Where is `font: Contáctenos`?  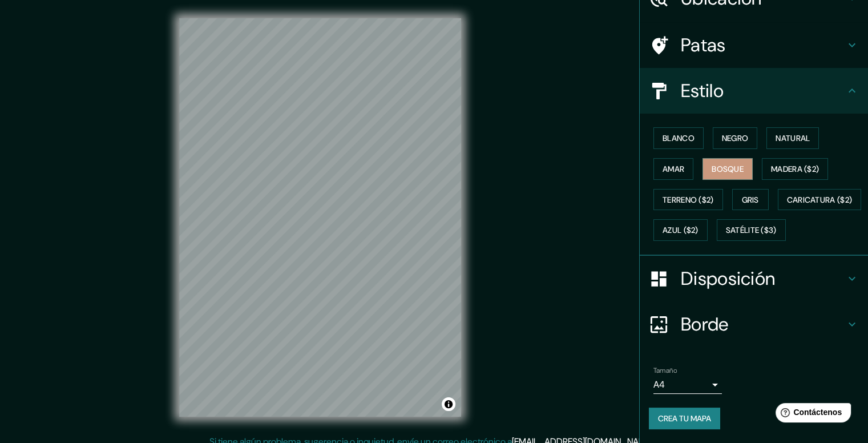
font: Contáctenos is located at coordinates (51, 13).